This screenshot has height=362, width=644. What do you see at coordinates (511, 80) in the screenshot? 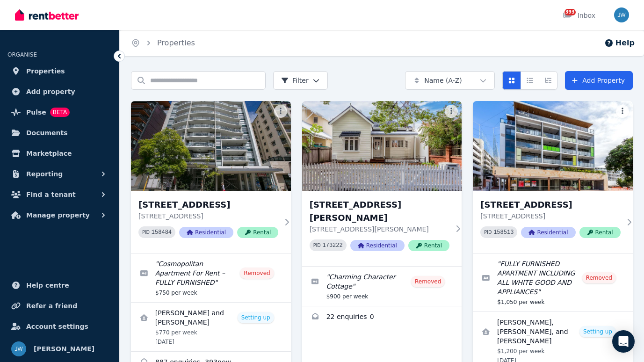
I see `button: Card view` at bounding box center [511, 80].